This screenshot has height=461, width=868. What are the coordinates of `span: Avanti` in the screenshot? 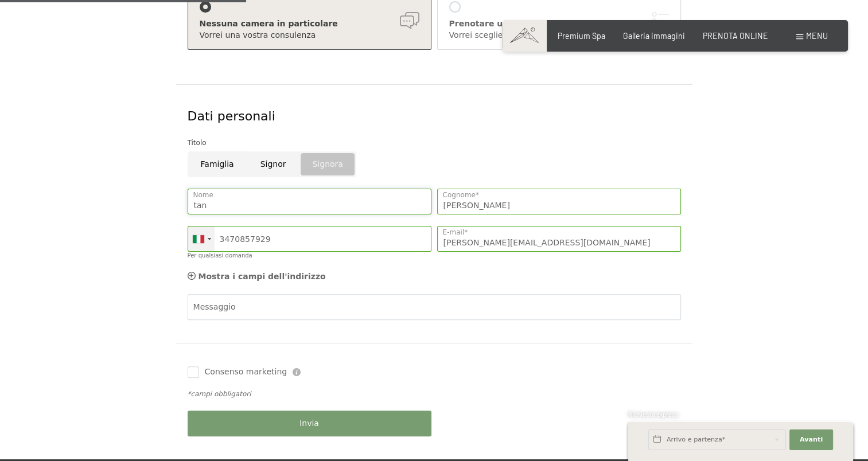 It's located at (811, 440).